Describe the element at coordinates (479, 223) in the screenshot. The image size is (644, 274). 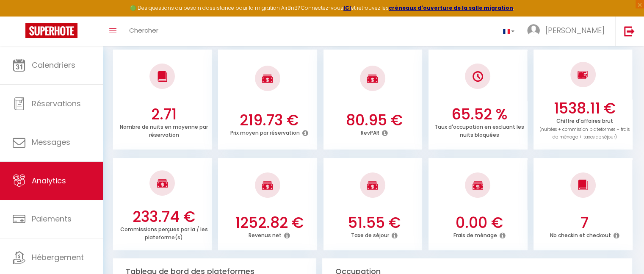
I see `h3: 0.00 €` at that location.